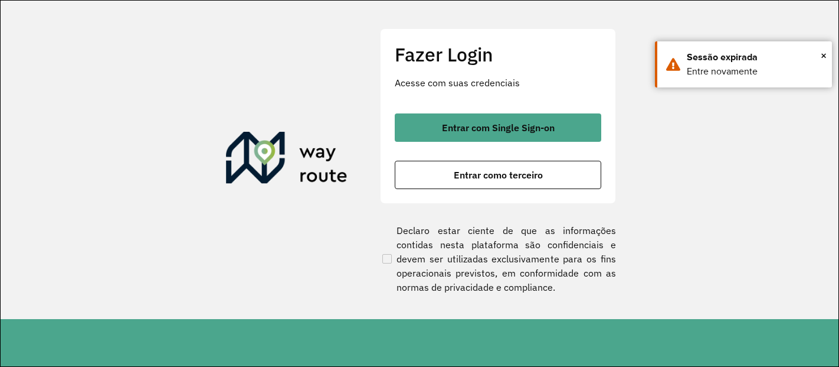 The image size is (839, 367). What do you see at coordinates (824, 55) in the screenshot?
I see `button: Close` at bounding box center [824, 55].